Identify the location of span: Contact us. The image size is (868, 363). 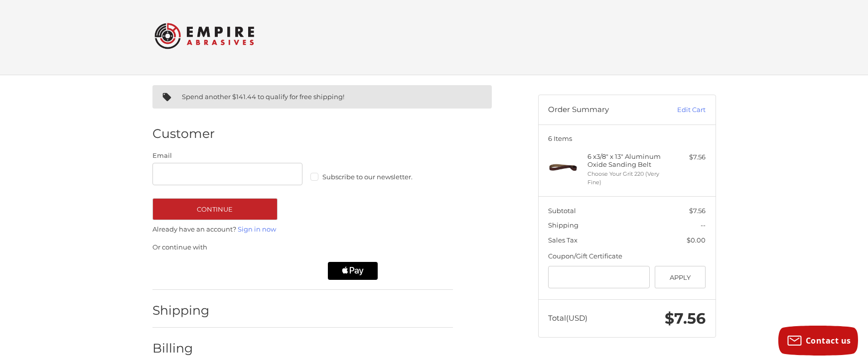
(828, 340).